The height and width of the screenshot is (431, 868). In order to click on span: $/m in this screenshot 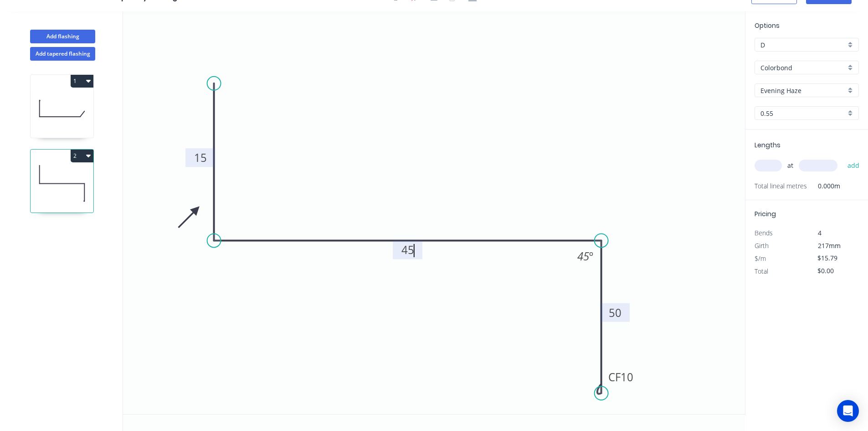, I will do `click(760, 258)`.